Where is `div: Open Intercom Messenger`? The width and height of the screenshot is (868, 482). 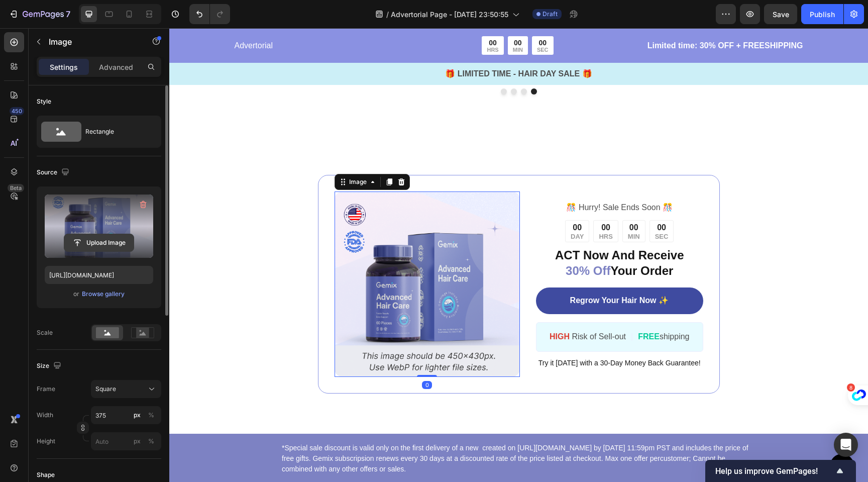
div: Open Intercom Messenger is located at coordinates (846, 445).